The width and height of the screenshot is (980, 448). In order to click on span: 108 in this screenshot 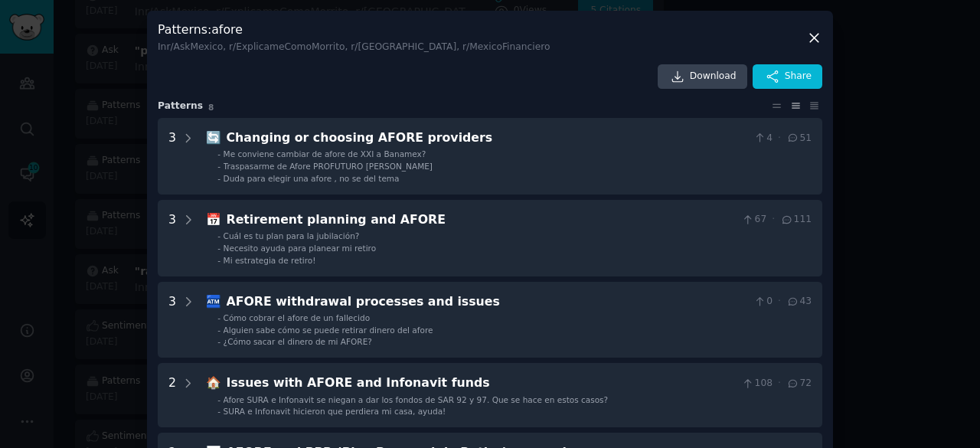, I will do `click(756, 384)`.